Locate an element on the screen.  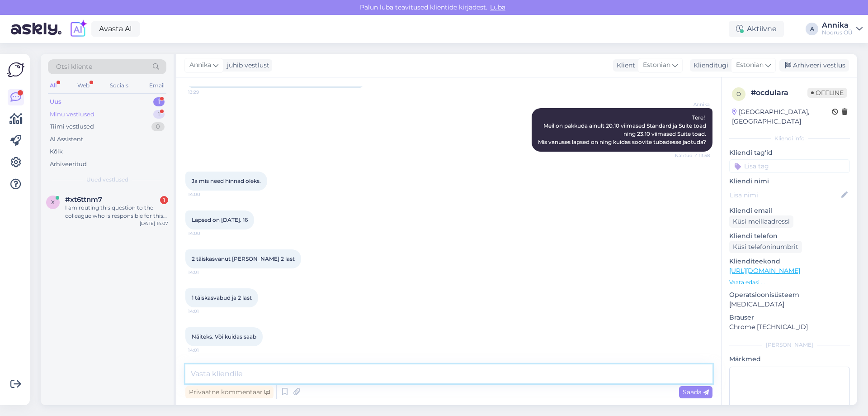
p: Kliendi nimi is located at coordinates (790, 181).